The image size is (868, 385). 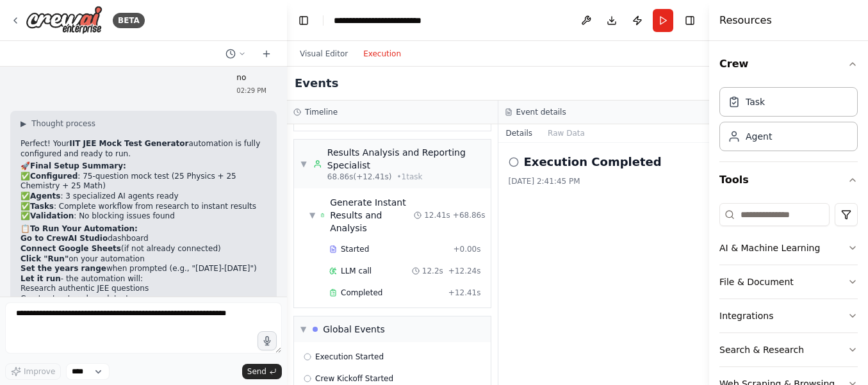 What do you see at coordinates (356, 271) in the screenshot?
I see `span: LLM call` at bounding box center [356, 271].